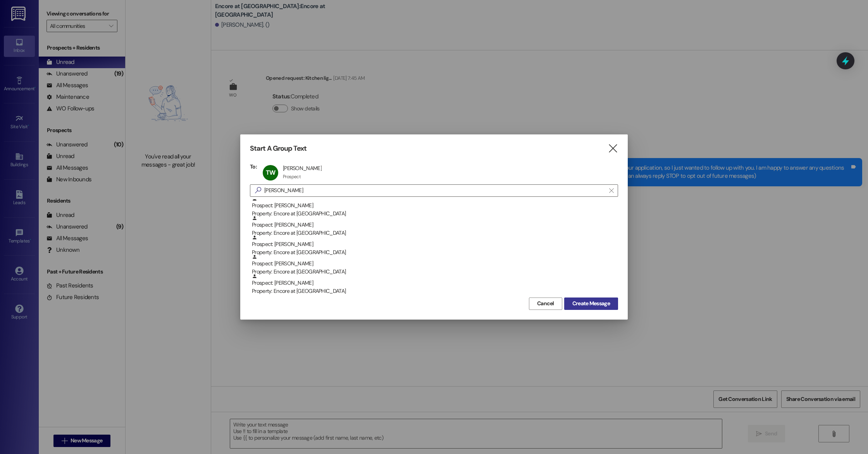 Image resolution: width=868 pixels, height=454 pixels. I want to click on h3: To:, so click(253, 167).